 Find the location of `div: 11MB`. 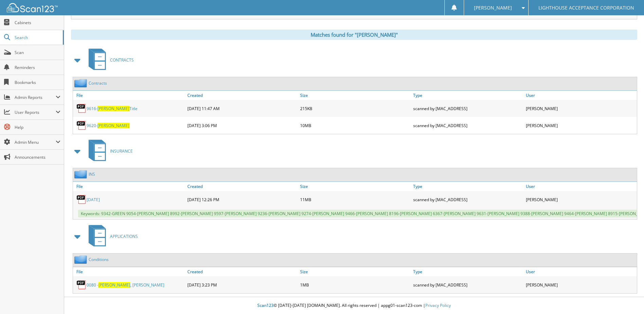

div: 11MB is located at coordinates (355, 199).